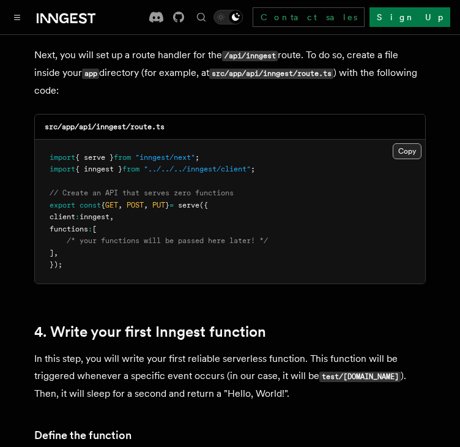 The image size is (460, 447). I want to click on span: PUT, so click(158, 205).